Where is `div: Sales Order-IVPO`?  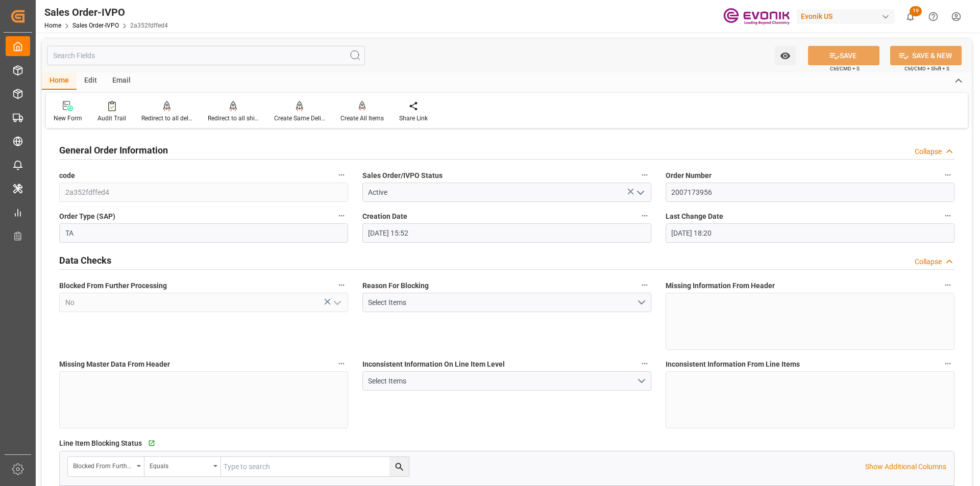 div: Sales Order-IVPO is located at coordinates (106, 12).